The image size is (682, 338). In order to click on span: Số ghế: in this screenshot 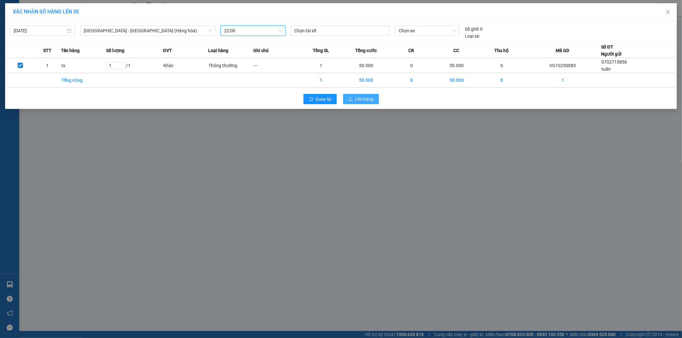, I will do `click(472, 29)`.